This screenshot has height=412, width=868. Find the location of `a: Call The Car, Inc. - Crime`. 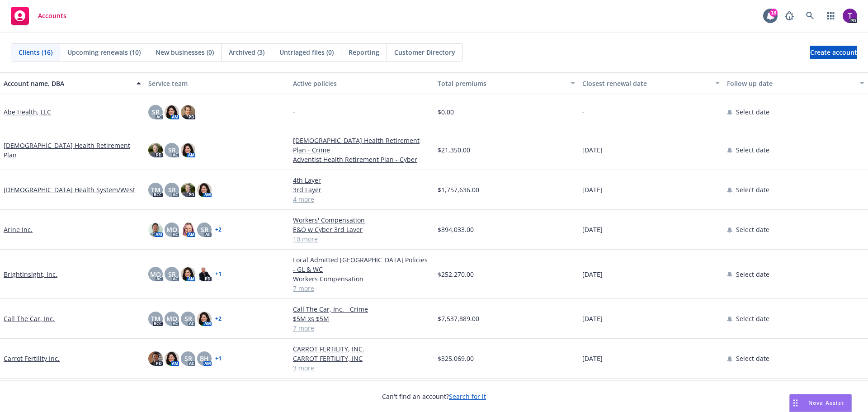

a: Call The Car, Inc. - Crime is located at coordinates (362, 309).